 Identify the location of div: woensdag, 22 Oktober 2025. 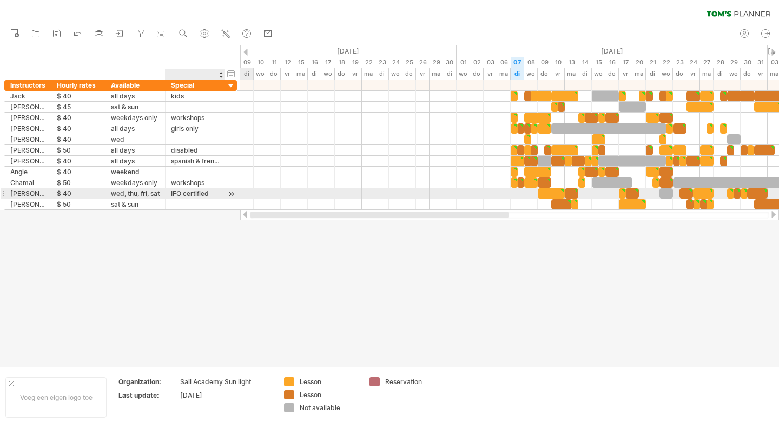
(666, 74).